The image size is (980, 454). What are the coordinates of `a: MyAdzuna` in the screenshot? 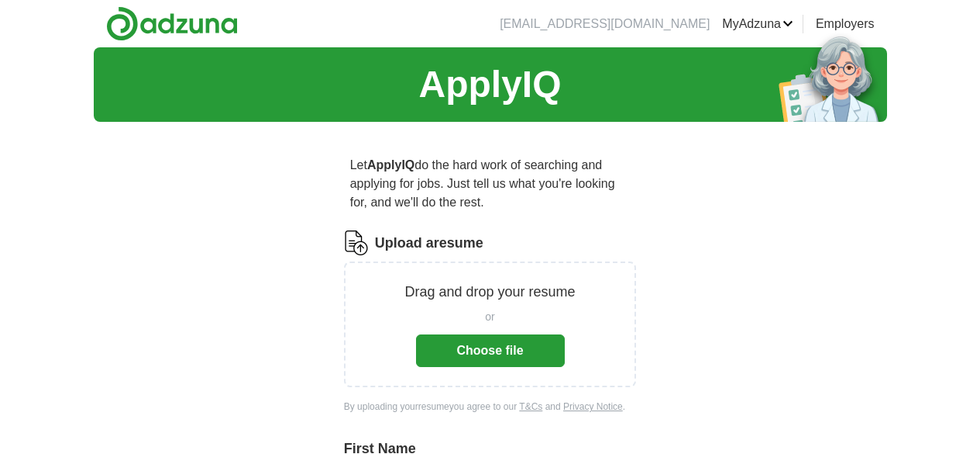 It's located at (758, 24).